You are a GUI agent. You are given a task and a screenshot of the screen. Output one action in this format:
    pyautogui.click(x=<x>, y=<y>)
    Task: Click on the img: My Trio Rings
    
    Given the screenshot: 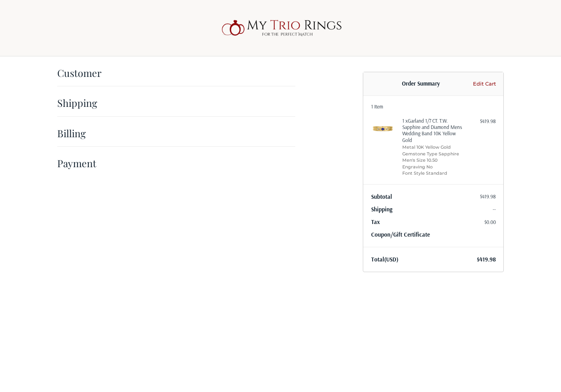 What is the action you would take?
    pyautogui.click(x=281, y=28)
    